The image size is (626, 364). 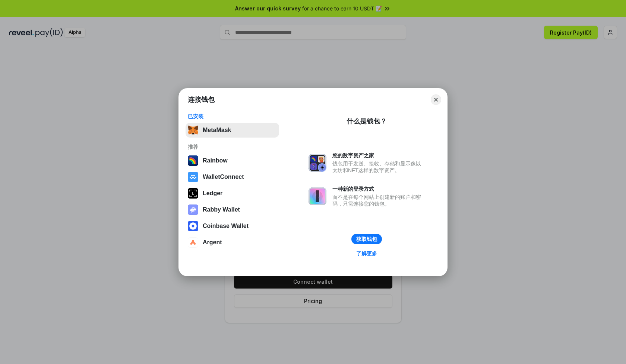 I want to click on div: 推荐, so click(x=232, y=147).